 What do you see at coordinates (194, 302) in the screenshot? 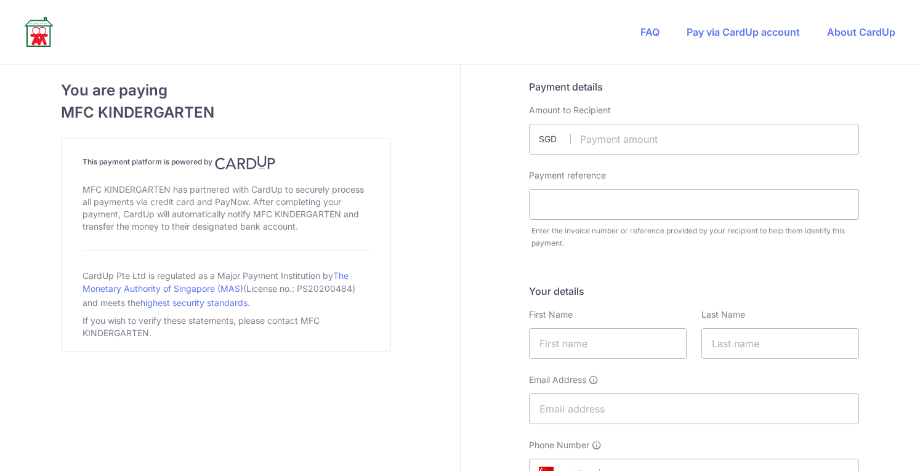
I see `a: highest security standards` at bounding box center [194, 302].